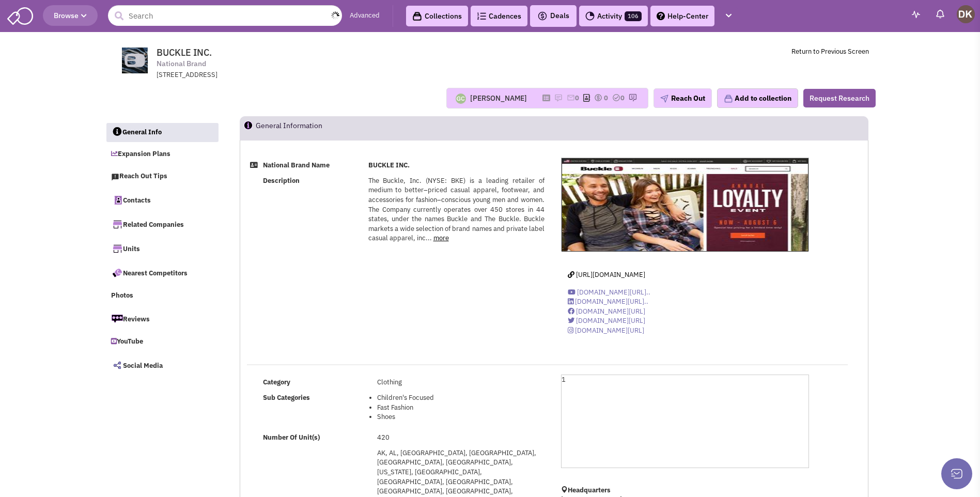 This screenshot has height=497, width=980. What do you see at coordinates (291, 438) in the screenshot?
I see `b: Number Of Unit(s)` at bounding box center [291, 438].